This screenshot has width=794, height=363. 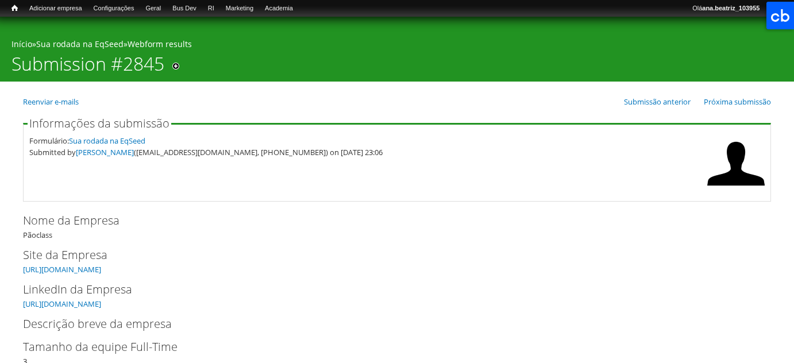 I want to click on strong: ana.beatriz_103955, so click(x=731, y=8).